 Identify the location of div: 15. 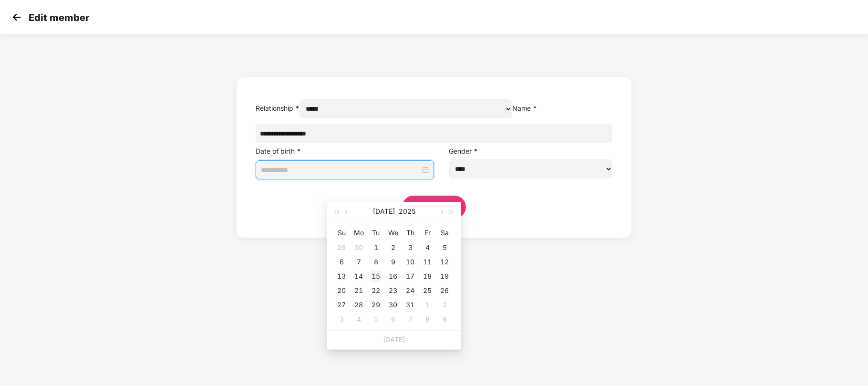
(376, 276).